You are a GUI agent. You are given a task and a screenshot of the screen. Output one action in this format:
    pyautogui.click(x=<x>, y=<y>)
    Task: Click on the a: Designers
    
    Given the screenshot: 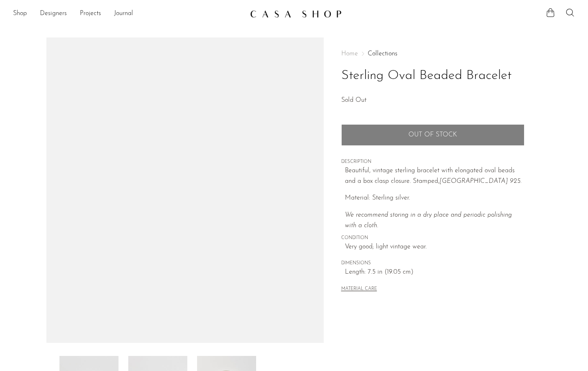 What is the action you would take?
    pyautogui.click(x=53, y=14)
    